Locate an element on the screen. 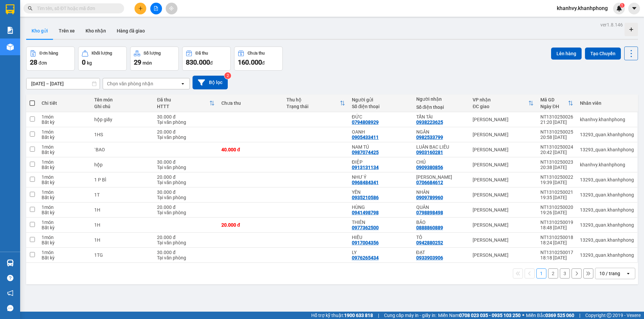  button: Lên hàng is located at coordinates (565, 53).